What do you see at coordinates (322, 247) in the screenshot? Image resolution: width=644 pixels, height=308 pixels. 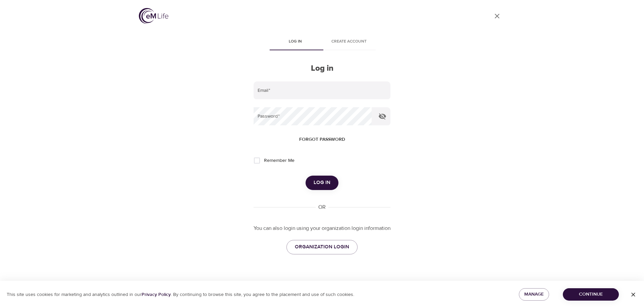 I see `a: ORGANIZATION LOGIN` at bounding box center [322, 247].